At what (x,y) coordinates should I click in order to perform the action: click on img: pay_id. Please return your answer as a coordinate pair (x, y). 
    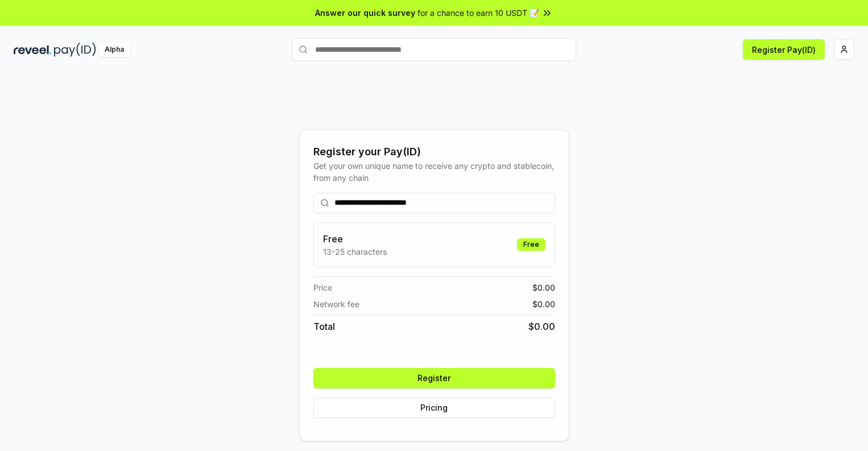
    Looking at the image, I should click on (75, 49).